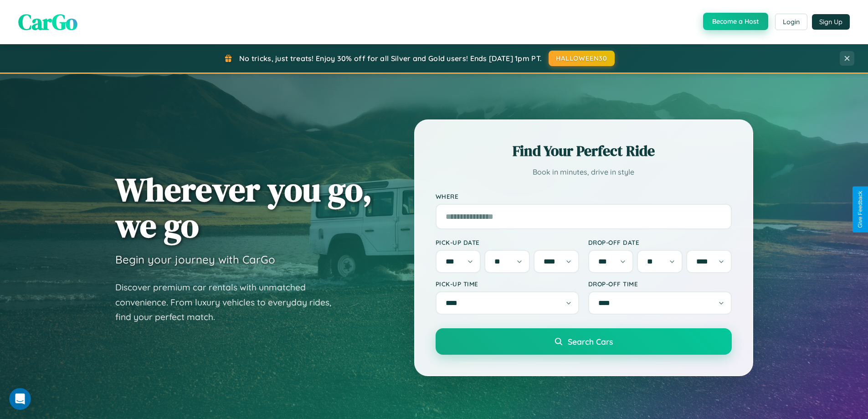 The height and width of the screenshot is (419, 868). Describe the element at coordinates (831, 22) in the screenshot. I see `button: Sign Up` at that location.